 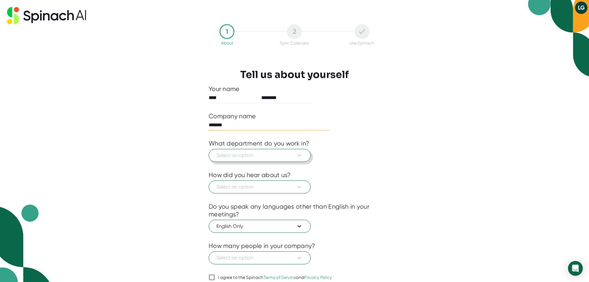 What do you see at coordinates (294, 210) in the screenshot?
I see `div: Do you speak any languages other than English in your meetings?` at bounding box center [294, 210].